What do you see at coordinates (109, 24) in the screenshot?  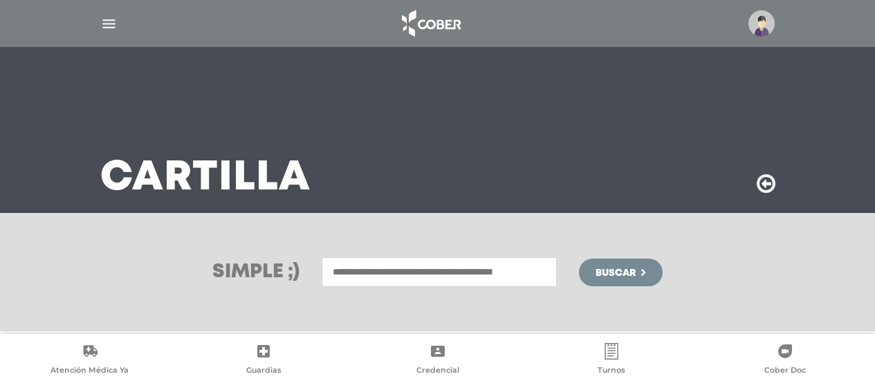 I see `img: Cober_menu-lines-white.svg` at bounding box center [109, 24].